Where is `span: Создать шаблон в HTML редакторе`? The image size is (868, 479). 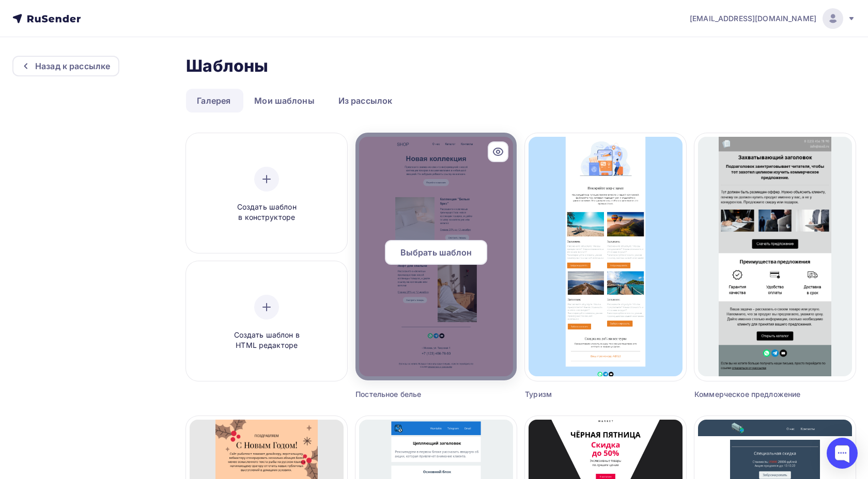 span: Создать шаблон в HTML редакторе is located at coordinates (267, 340).